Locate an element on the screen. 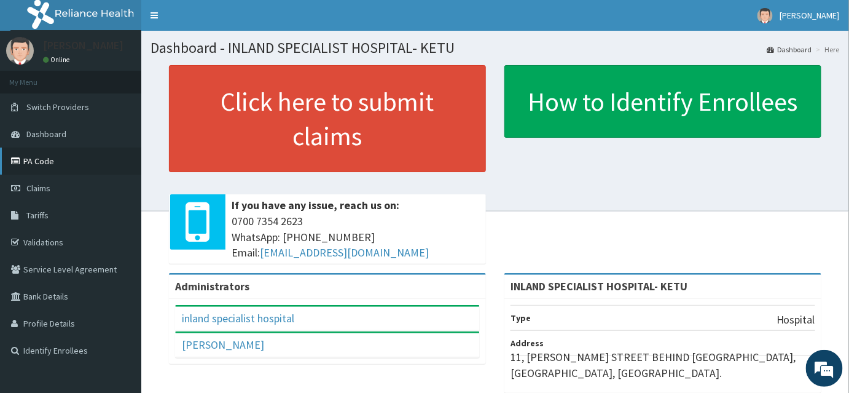 Image resolution: width=849 pixels, height=393 pixels. span: Tariffs is located at coordinates (37, 215).